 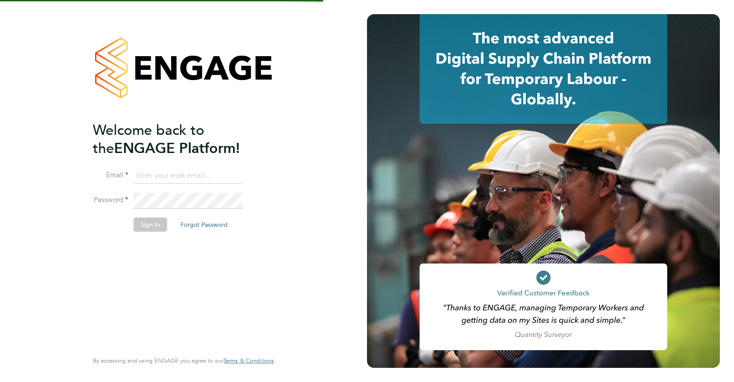 What do you see at coordinates (179, 139) in the screenshot?
I see `h2: ENGAGE Platform!` at bounding box center [179, 139].